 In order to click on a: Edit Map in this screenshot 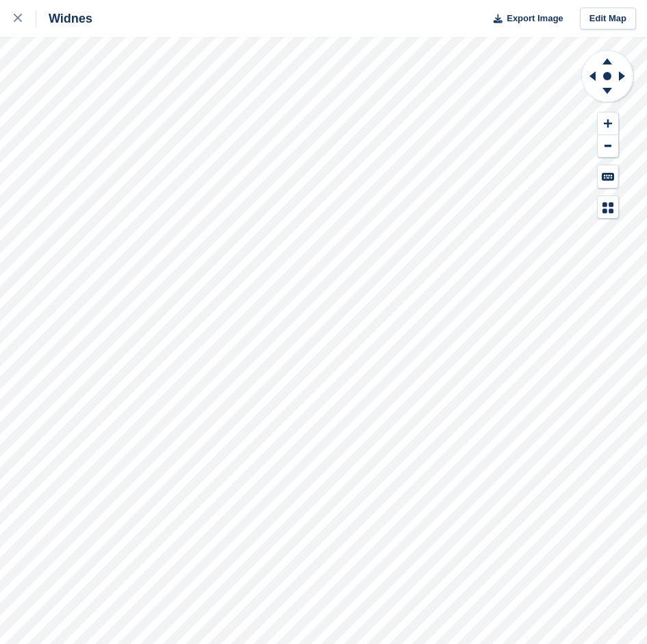, I will do `click(608, 19)`.